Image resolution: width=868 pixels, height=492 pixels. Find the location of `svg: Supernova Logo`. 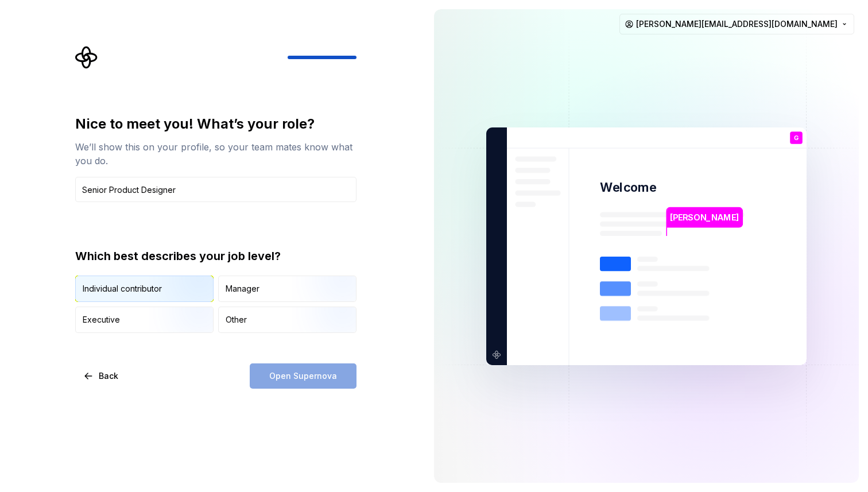

svg: Supernova Logo is located at coordinates (86, 58).